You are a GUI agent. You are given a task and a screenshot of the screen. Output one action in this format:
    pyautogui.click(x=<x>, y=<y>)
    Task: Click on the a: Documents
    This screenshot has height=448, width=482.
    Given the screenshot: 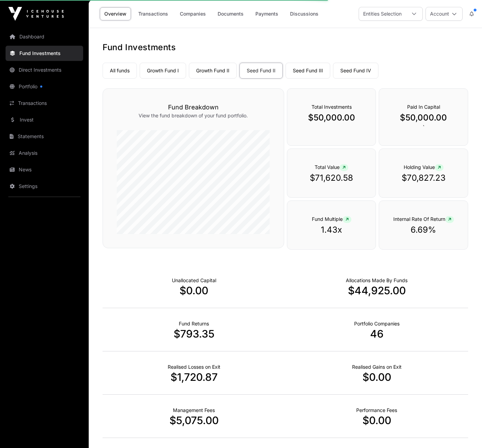 What is the action you would take?
    pyautogui.click(x=230, y=14)
    